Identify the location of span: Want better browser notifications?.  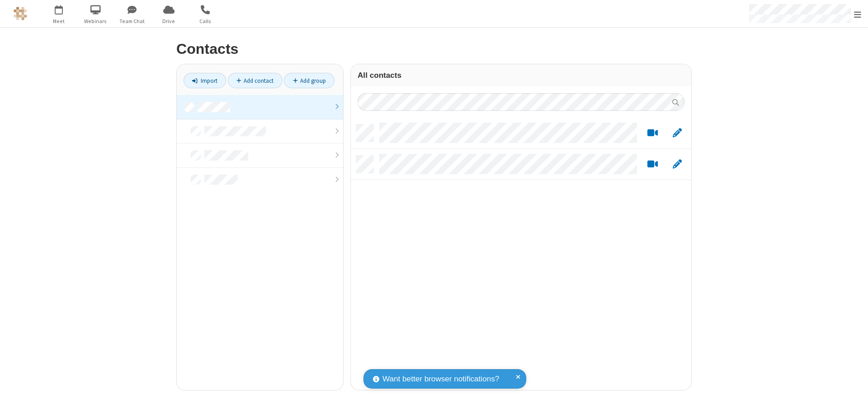
(441, 379).